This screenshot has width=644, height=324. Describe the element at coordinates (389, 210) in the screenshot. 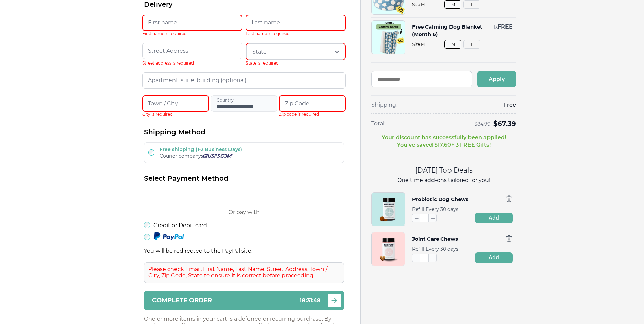

I see `img: Probiotic Dog Chews` at that location.